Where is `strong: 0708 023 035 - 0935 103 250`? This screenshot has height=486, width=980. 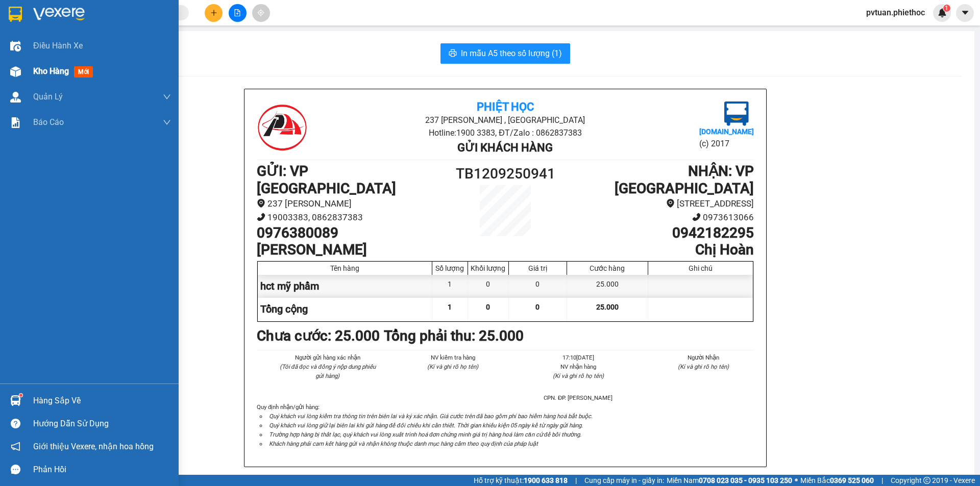 strong: 0708 023 035 - 0935 103 250 is located at coordinates (745, 481).